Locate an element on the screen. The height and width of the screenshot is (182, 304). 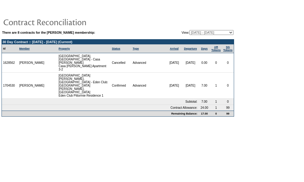
a: ARTokens is located at coordinates (216, 49).